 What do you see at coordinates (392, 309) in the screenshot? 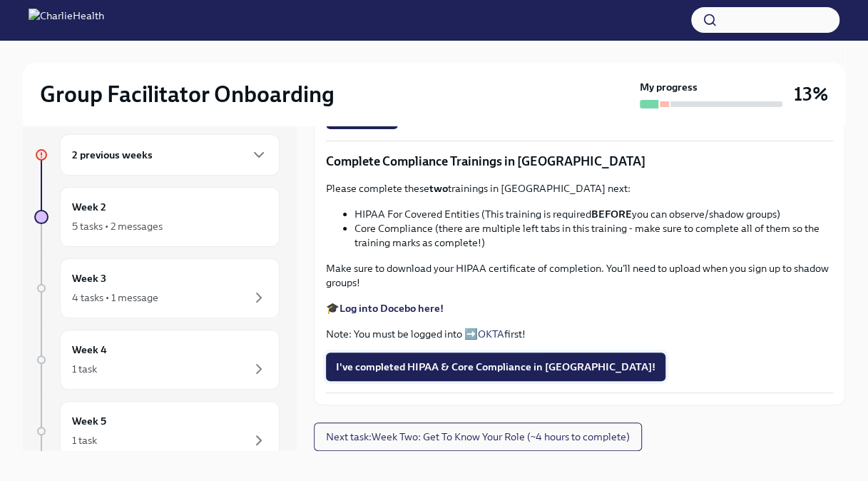
I see `strong: Log into Docebo here!` at bounding box center [392, 309].